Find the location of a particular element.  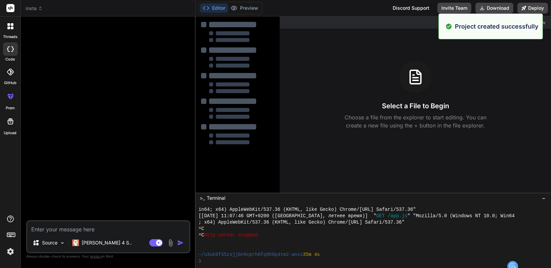

p: Source is located at coordinates (50, 243).